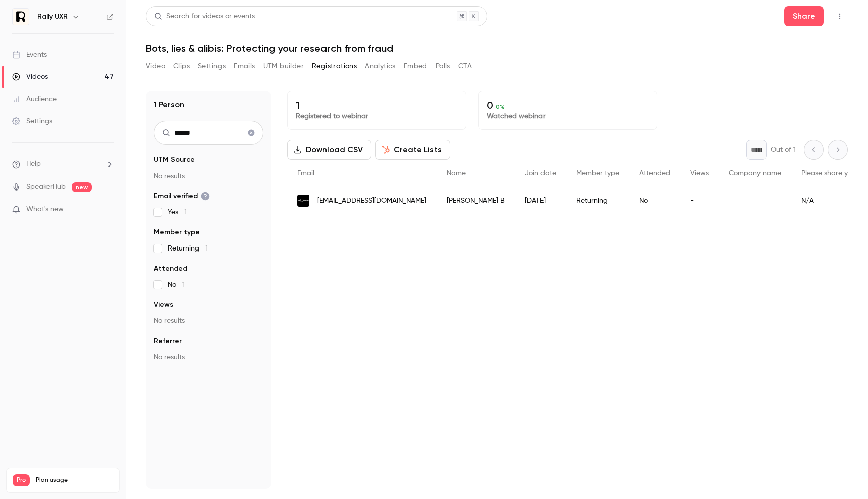  I want to click on button: Share, so click(804, 16).